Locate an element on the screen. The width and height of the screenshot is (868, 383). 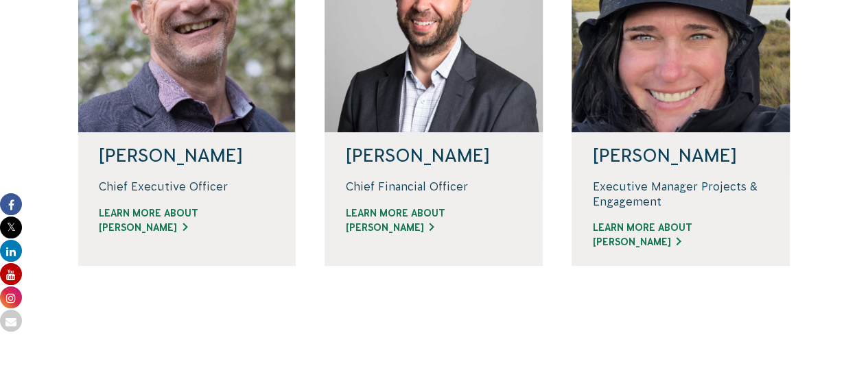
p: Chief Executive Officer is located at coordinates (188, 187).